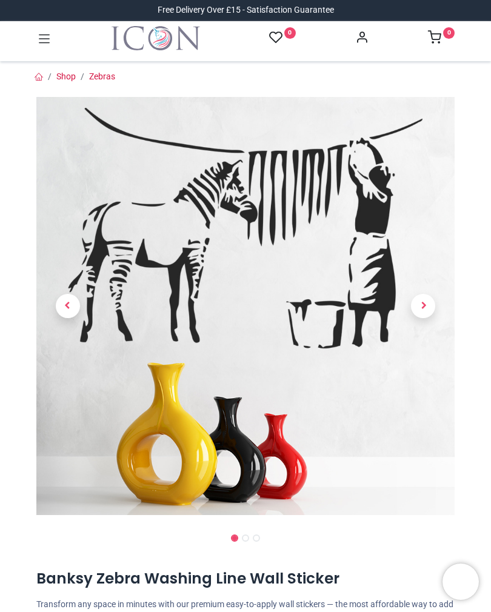  What do you see at coordinates (362, 39) in the screenshot?
I see `a: Account Info` at bounding box center [362, 39].